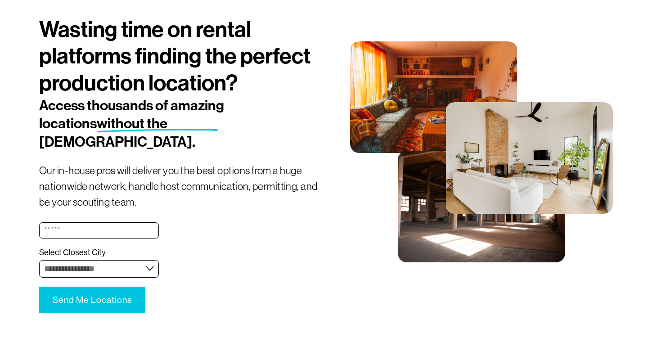 This screenshot has width=652, height=351. Describe the element at coordinates (99, 268) in the screenshot. I see `select: Select Closest City` at that location.